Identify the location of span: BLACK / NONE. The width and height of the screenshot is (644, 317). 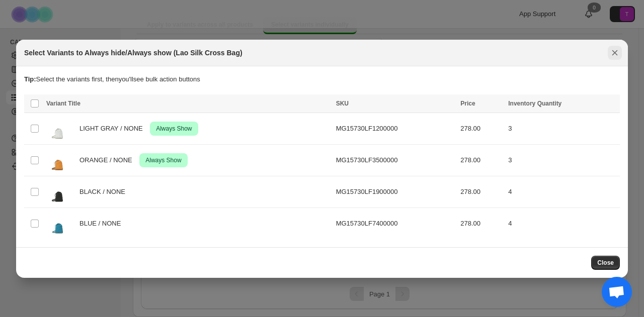
(105, 192).